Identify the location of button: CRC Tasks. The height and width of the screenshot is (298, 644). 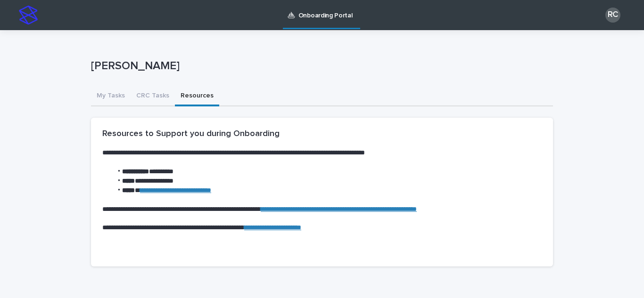
(153, 96).